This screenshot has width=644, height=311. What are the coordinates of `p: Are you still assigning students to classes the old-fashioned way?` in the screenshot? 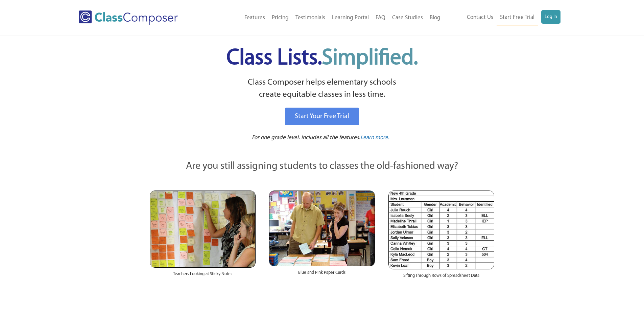 It's located at (322, 166).